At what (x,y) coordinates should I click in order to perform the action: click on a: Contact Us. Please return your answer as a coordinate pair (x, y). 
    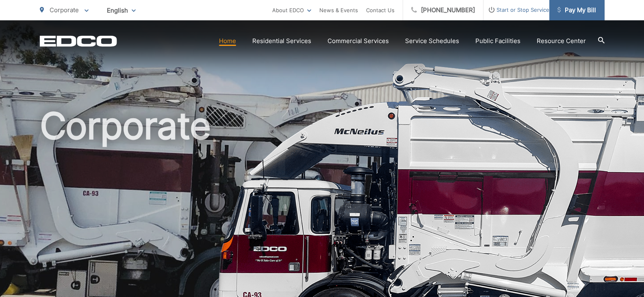
    Looking at the image, I should click on (380, 10).